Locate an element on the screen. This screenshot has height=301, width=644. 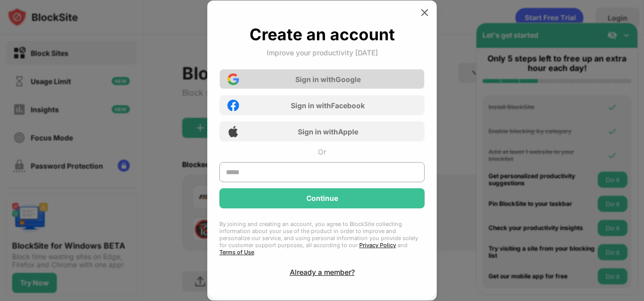
div: Sign in with Facebook is located at coordinates (328, 105).